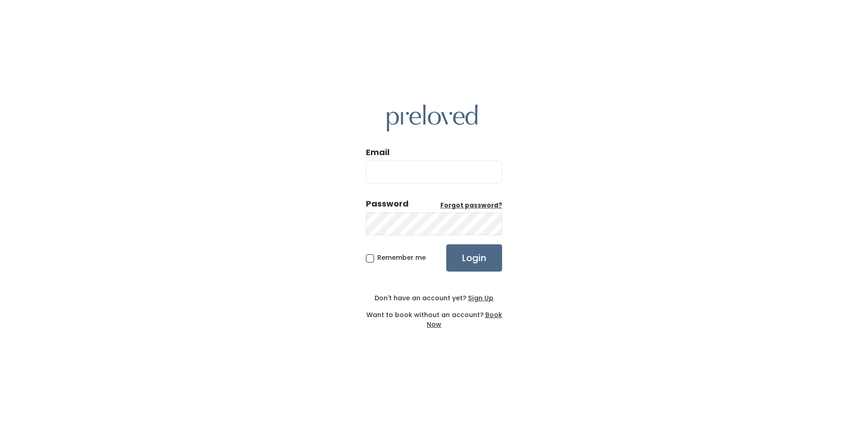  Describe the element at coordinates (465, 319) in the screenshot. I see `u: Book Now` at that location.